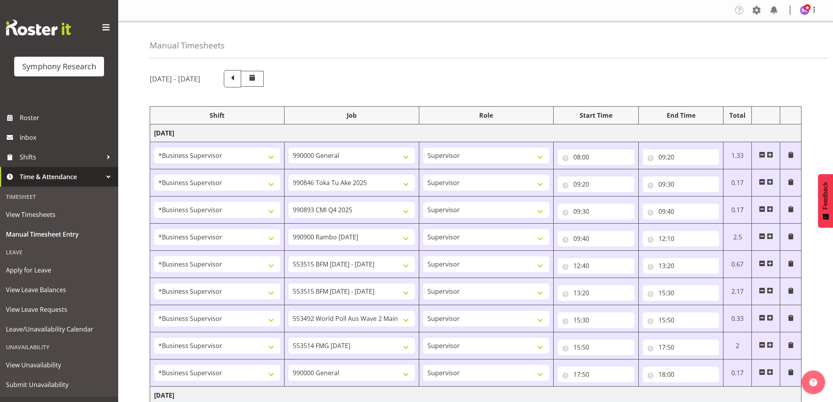 The image size is (833, 402). Describe the element at coordinates (738, 156) in the screenshot. I see `td: 1.33` at that location.